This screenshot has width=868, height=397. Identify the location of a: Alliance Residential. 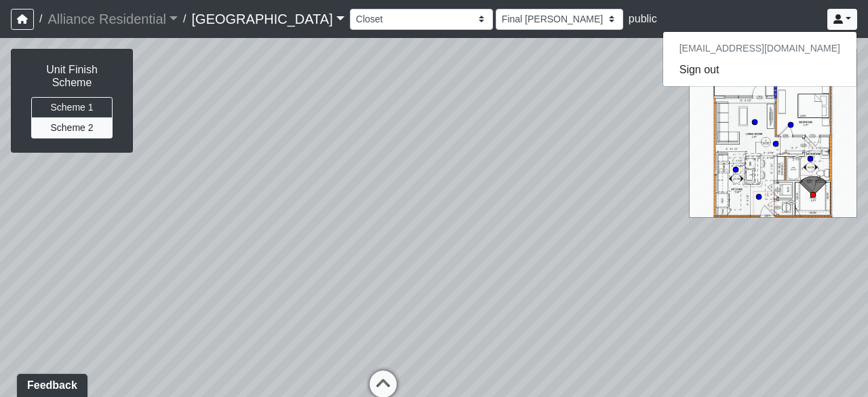
(113, 19).